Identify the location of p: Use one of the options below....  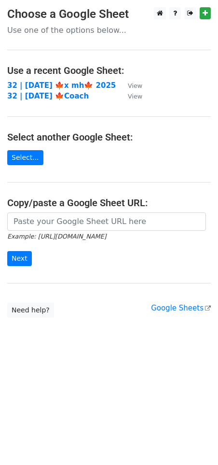
(109, 30).